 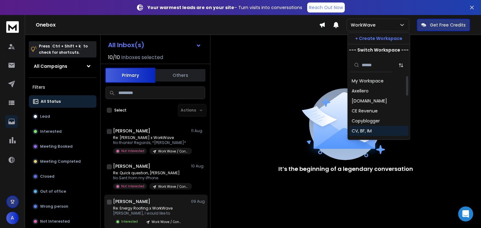 I want to click on a: Reach Out Now, so click(x=326, y=8).